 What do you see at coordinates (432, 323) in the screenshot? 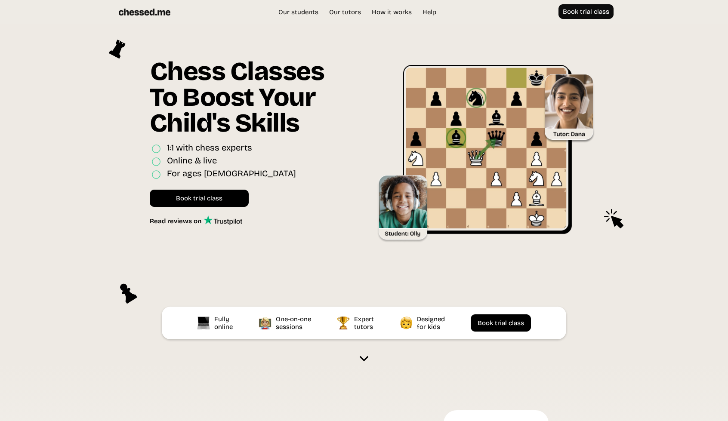
I see `div: Designed for kids` at bounding box center [432, 323].